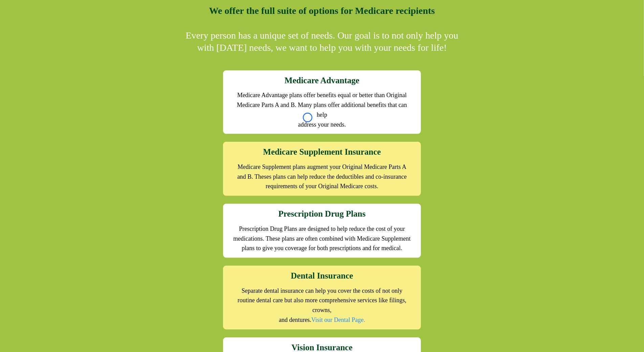 The width and height of the screenshot is (644, 352). Describe the element at coordinates (322, 152) in the screenshot. I see `strong: Medicare Supplement Insurance` at that location.